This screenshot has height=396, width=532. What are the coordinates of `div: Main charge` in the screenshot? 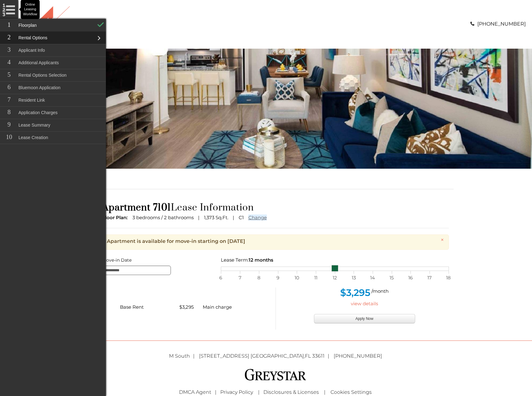 It's located at (228, 308).